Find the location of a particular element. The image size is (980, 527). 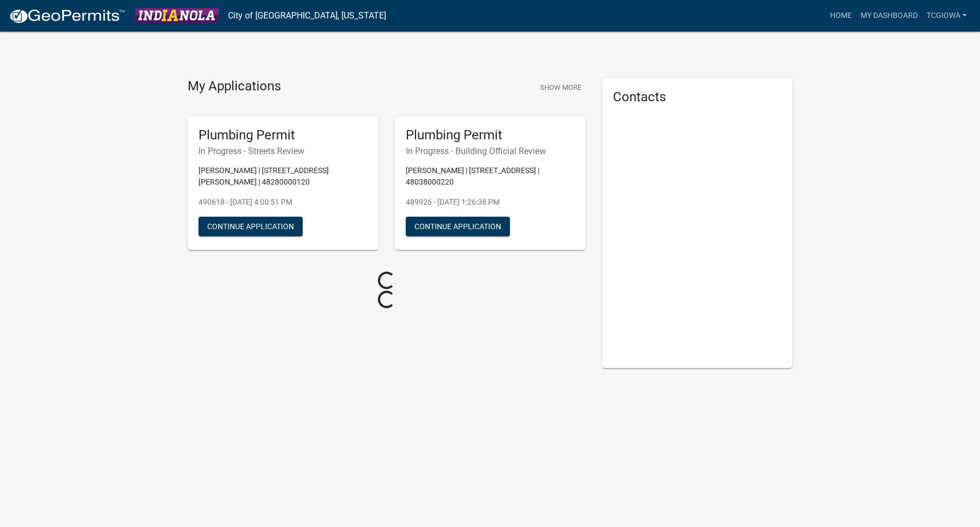

h5: Contacts is located at coordinates (697, 97).